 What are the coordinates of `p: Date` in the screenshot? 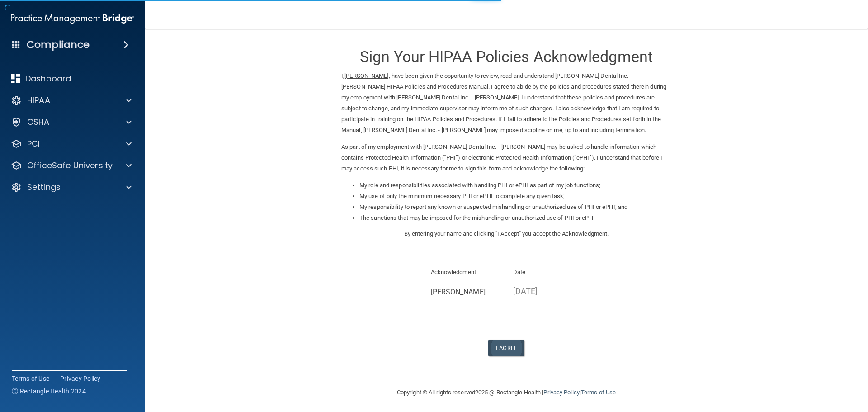 It's located at (547, 272).